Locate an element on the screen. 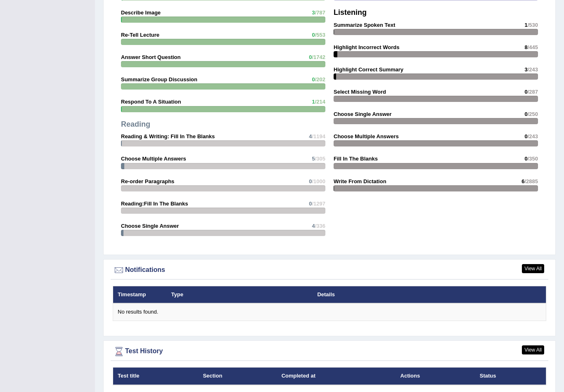  span: /553 is located at coordinates (320, 35).